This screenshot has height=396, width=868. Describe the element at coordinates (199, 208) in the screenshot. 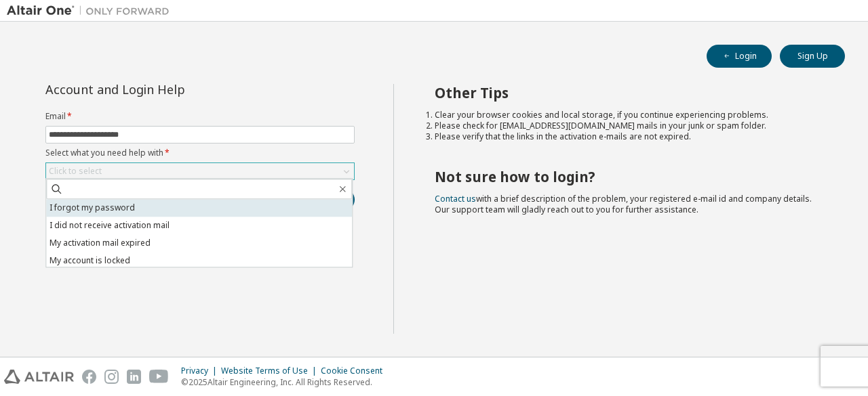

I see `li: I forgot my password` at that location.